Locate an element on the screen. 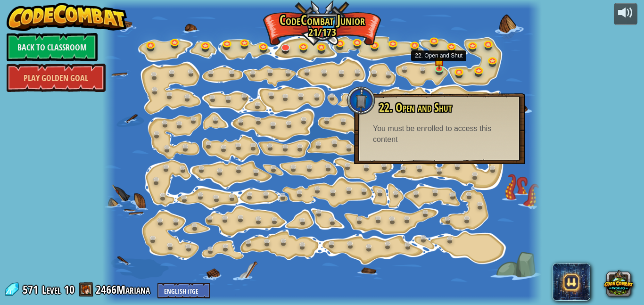 The width and height of the screenshot is (644, 305). img: CodeCombat - Learn how to code by playing a game is located at coordinates (67, 17).